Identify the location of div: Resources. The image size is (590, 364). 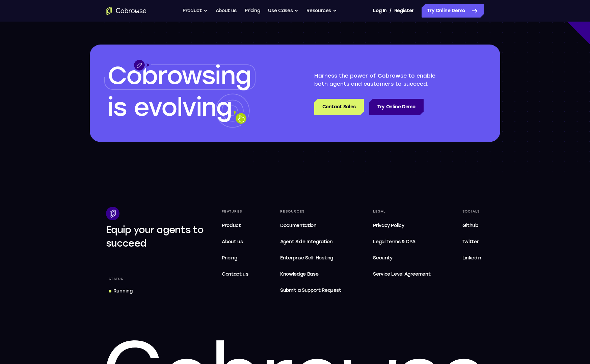
(310, 212).